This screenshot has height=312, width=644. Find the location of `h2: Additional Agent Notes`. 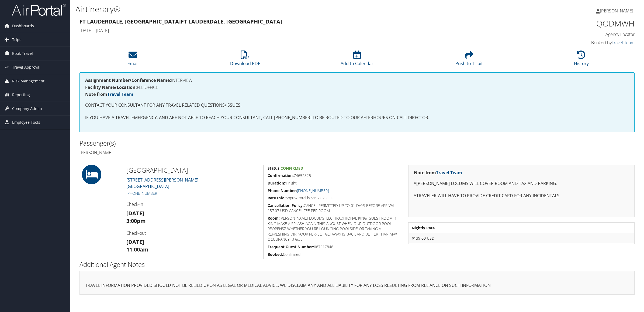

h2: Additional Agent Notes is located at coordinates (357, 264).